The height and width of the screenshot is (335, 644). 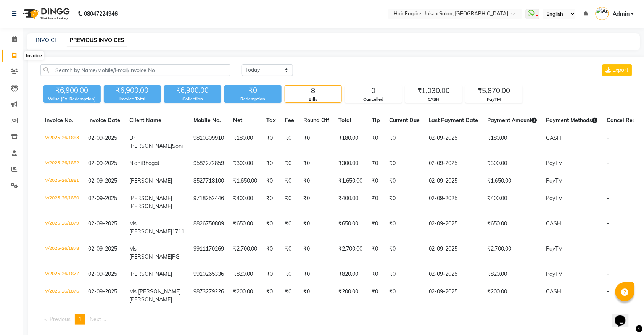 I want to click on img: Admin, so click(x=602, y=13).